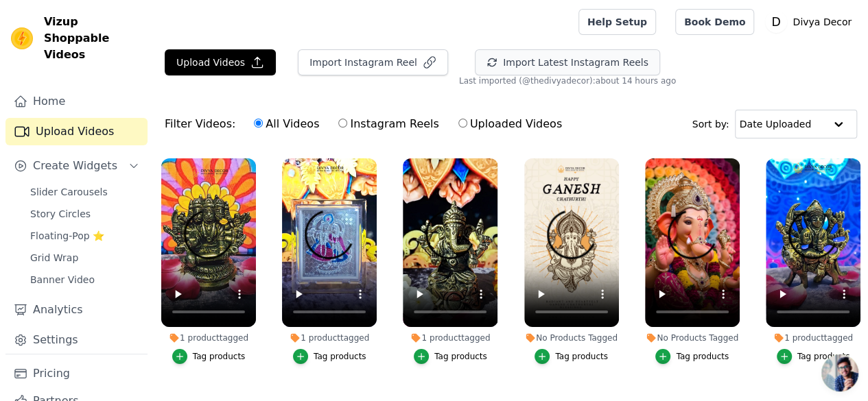 This screenshot has width=868, height=401. What do you see at coordinates (258, 123) in the screenshot?
I see `input: All Videos` at bounding box center [258, 123].